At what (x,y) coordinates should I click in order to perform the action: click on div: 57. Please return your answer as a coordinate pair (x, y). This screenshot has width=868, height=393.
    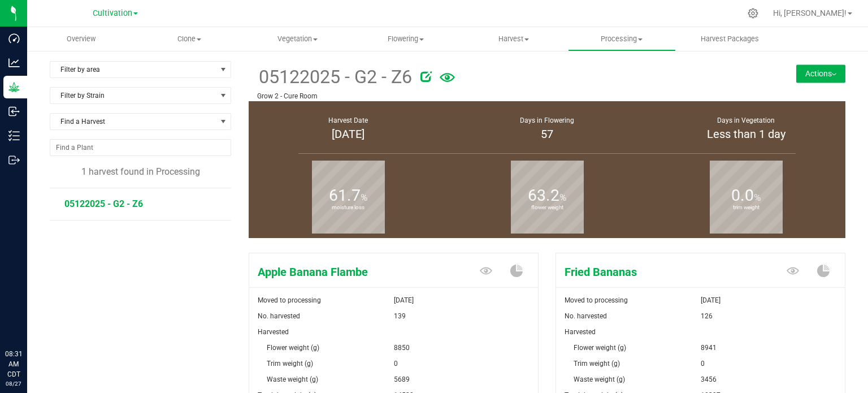
    Looking at the image, I should click on (547, 134).